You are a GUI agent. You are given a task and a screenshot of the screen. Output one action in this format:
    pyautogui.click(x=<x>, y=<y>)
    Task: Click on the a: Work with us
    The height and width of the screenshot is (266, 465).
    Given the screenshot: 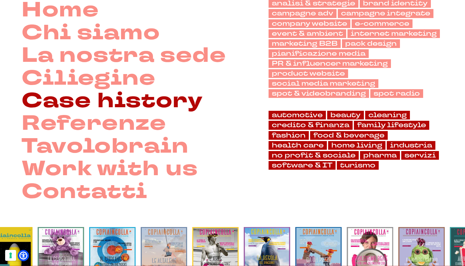 What is the action you would take?
    pyautogui.click(x=109, y=169)
    